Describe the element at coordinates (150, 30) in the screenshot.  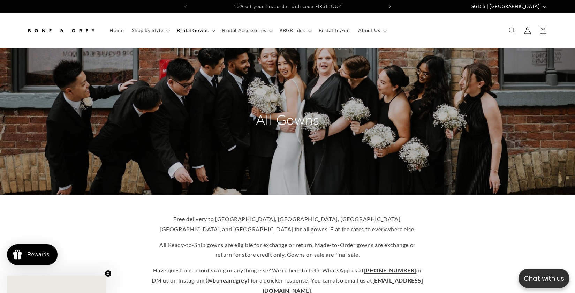
I see `summary: Shop by Style` at that location.